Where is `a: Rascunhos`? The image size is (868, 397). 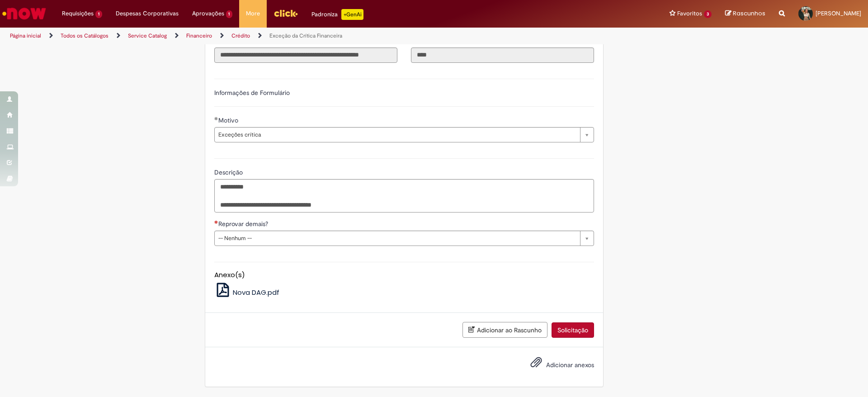 a: Rascunhos is located at coordinates (745, 14).